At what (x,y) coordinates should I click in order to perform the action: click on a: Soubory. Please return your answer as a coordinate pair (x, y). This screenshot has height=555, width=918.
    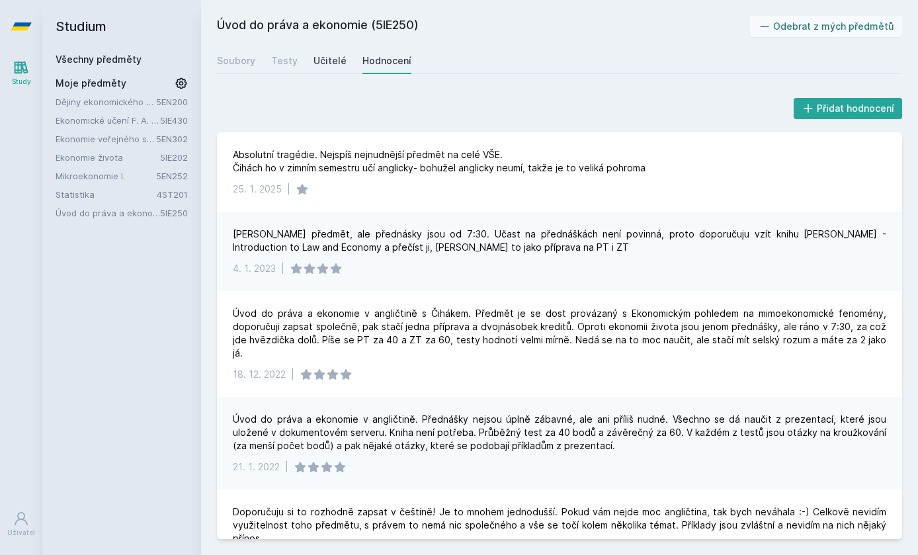
    Looking at the image, I should click on (236, 61).